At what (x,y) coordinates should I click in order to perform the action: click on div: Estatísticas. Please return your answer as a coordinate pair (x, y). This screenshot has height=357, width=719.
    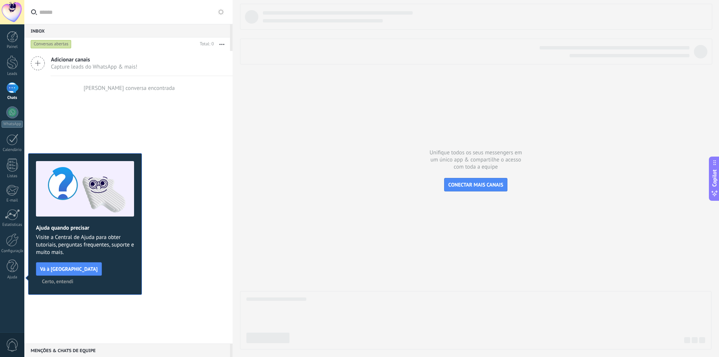
    Looking at the image, I should click on (12, 225).